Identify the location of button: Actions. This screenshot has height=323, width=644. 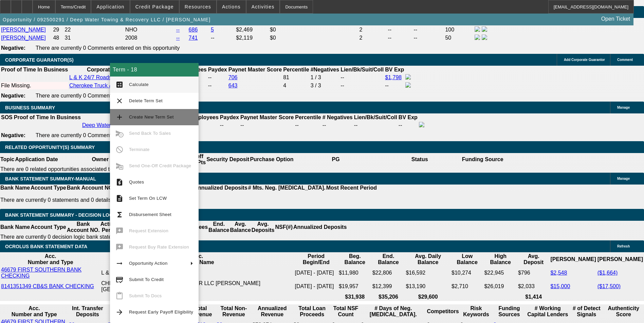
(231, 7).